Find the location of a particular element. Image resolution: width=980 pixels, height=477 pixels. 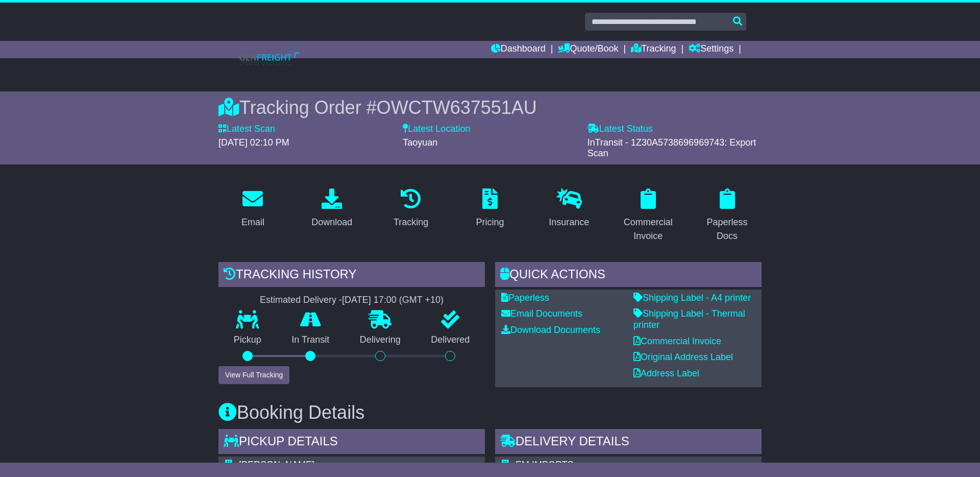

a: Shipping Label - A4 printer is located at coordinates (692, 298).